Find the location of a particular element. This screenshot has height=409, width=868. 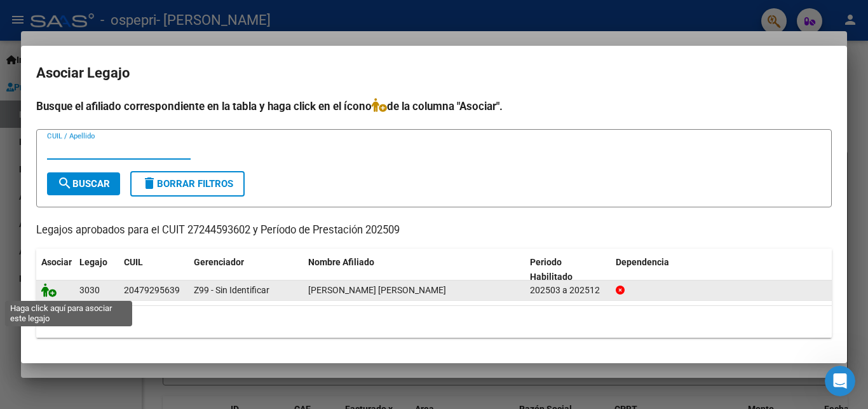

span: Gerenciador is located at coordinates (219, 262).